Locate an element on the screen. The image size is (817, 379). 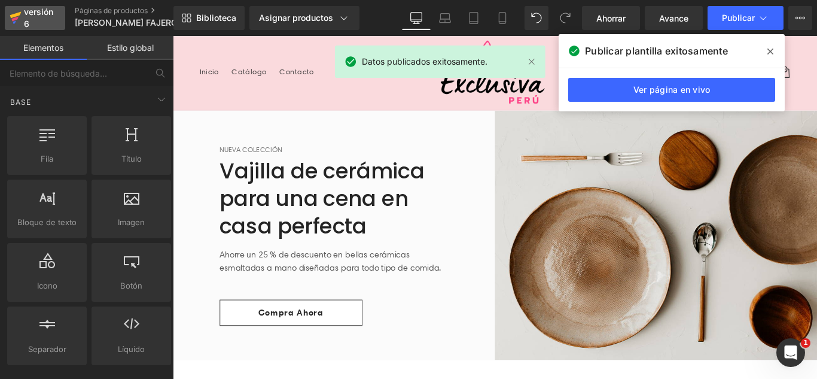
font: Inicio is located at coordinates (41, 40).